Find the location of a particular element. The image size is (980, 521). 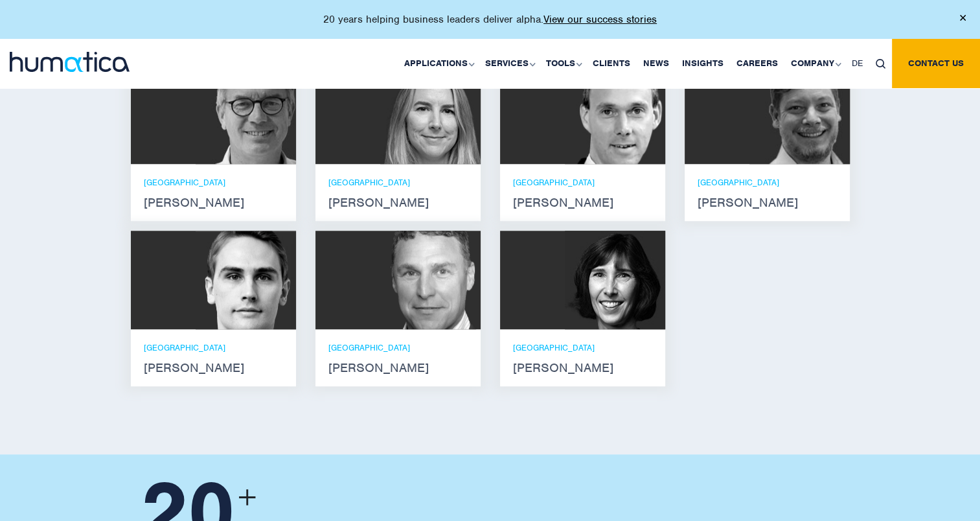

img: Claudio Limacher is located at coordinates (799, 115).